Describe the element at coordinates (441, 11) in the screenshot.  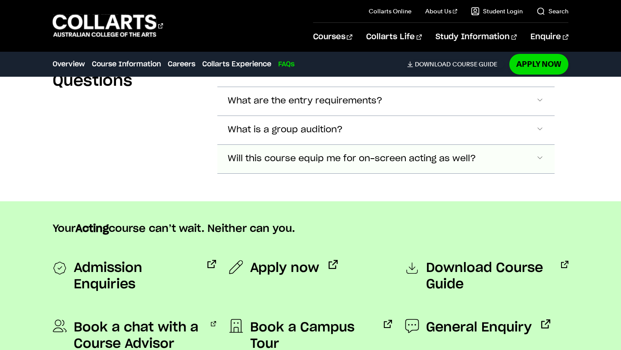
I see `a: About Us` at that location.